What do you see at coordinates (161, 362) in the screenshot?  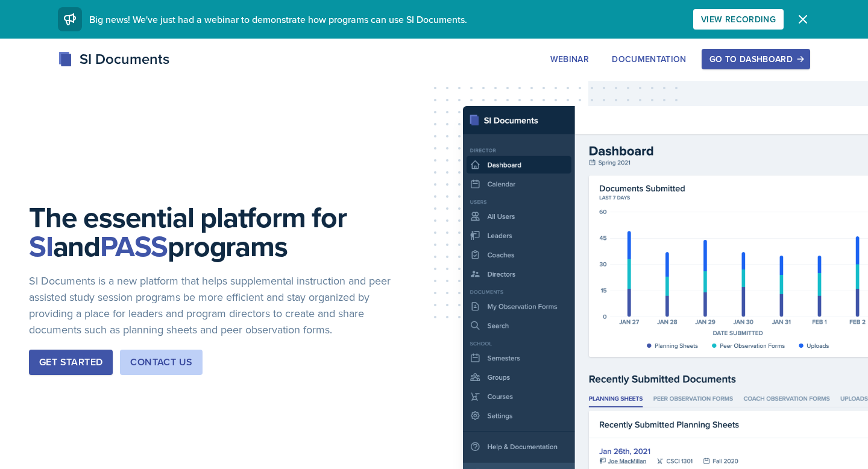 I see `button: Contact Us` at bounding box center [161, 362].